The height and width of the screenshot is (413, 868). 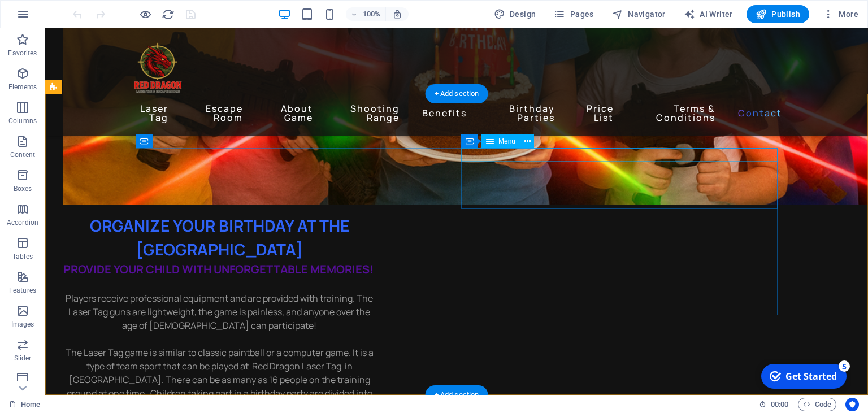 What do you see at coordinates (780, 405) in the screenshot?
I see `span: 00 00` at bounding box center [780, 405].